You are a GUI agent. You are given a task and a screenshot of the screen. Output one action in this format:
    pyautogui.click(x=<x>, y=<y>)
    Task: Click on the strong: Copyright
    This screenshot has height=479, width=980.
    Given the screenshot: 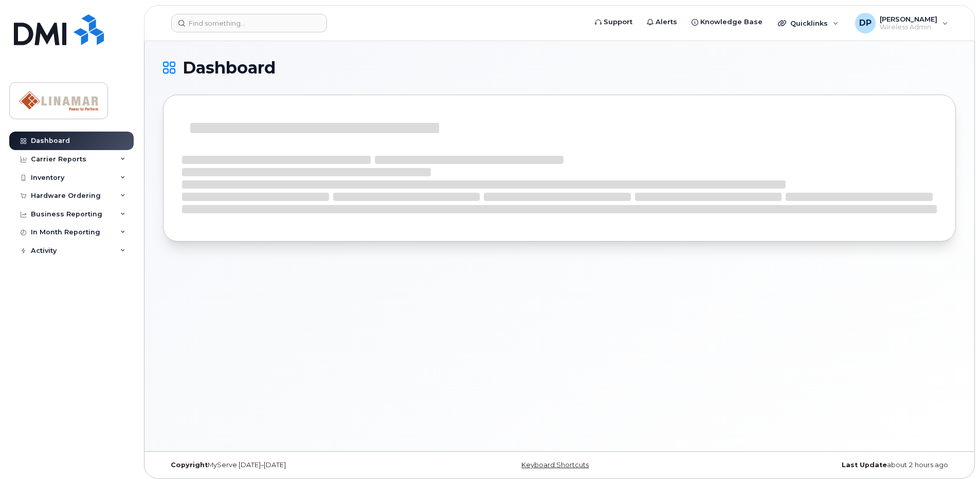 What is the action you would take?
    pyautogui.click(x=189, y=465)
    